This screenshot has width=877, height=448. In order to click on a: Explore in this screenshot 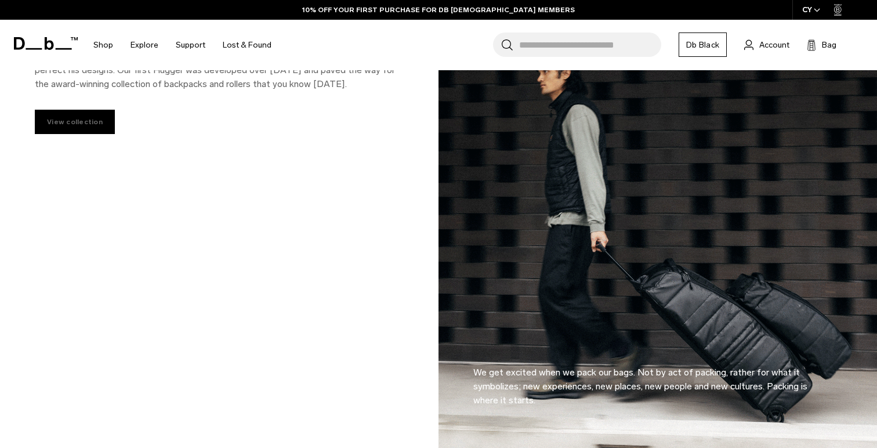, I will do `click(144, 45)`.